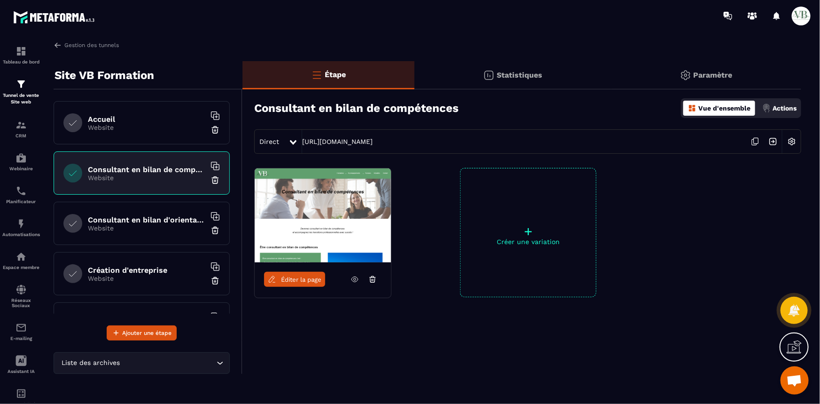  I want to click on input: Search for option, so click(168, 363).